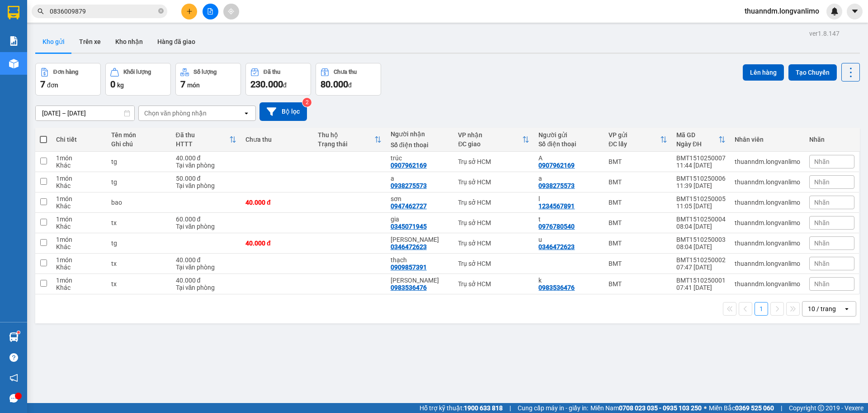 This screenshot has height=413, width=868. Describe the element at coordinates (569, 219) in the screenshot. I see `div: t` at that location.